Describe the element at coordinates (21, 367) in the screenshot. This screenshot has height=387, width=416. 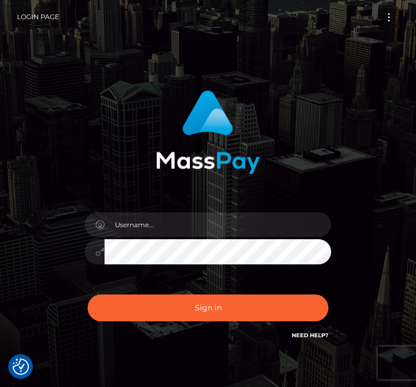
I see `button: Consent Preferences` at that location.